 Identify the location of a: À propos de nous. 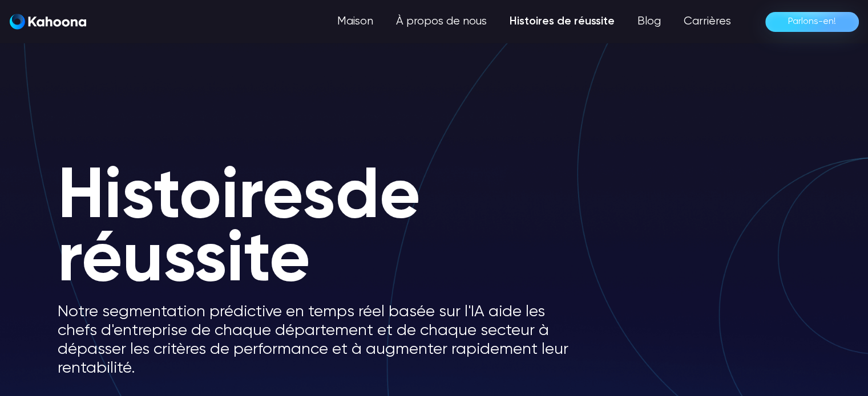
(441, 22).